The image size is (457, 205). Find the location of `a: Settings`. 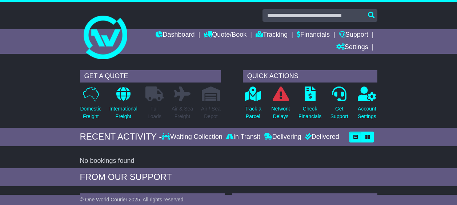

a: Settings is located at coordinates (352, 48).